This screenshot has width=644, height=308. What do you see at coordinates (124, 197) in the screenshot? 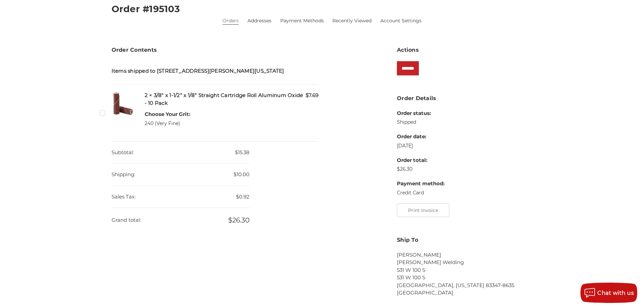
I see `dt: Sales Tax:` at bounding box center [124, 197].